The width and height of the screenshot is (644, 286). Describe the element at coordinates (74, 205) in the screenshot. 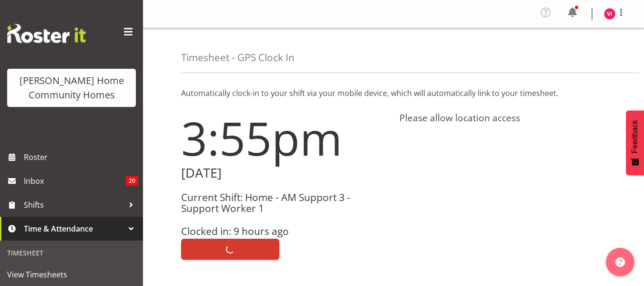

I see `span: Shifts` at that location.